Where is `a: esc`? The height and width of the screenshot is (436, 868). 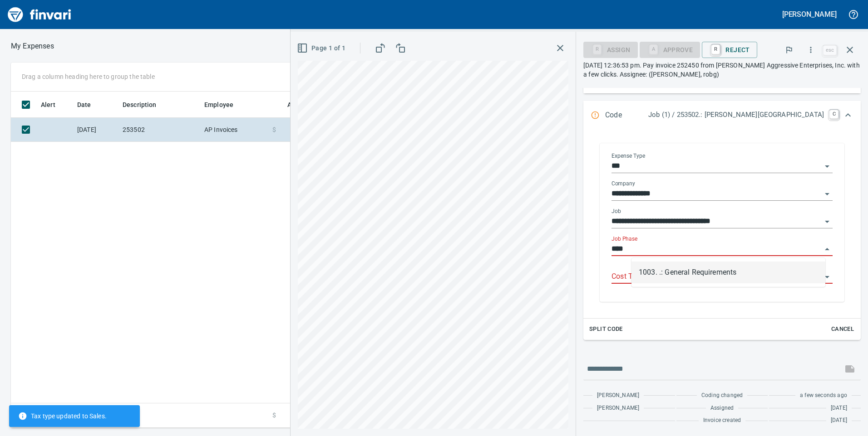
a: esc is located at coordinates (830, 51).